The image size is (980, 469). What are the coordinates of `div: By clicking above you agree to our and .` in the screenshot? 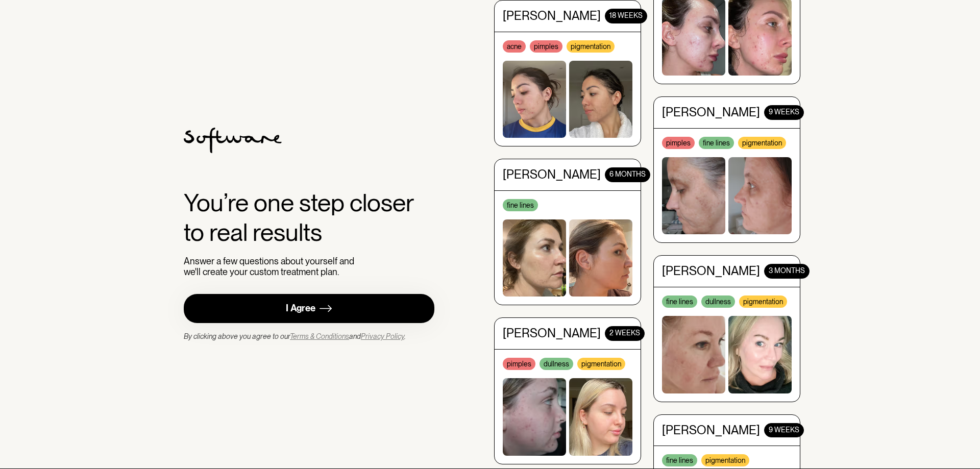 It's located at (295, 336).